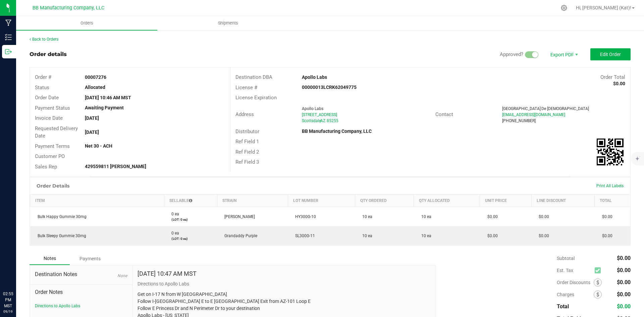  I want to click on th: Qty Ordered, so click(385, 201).